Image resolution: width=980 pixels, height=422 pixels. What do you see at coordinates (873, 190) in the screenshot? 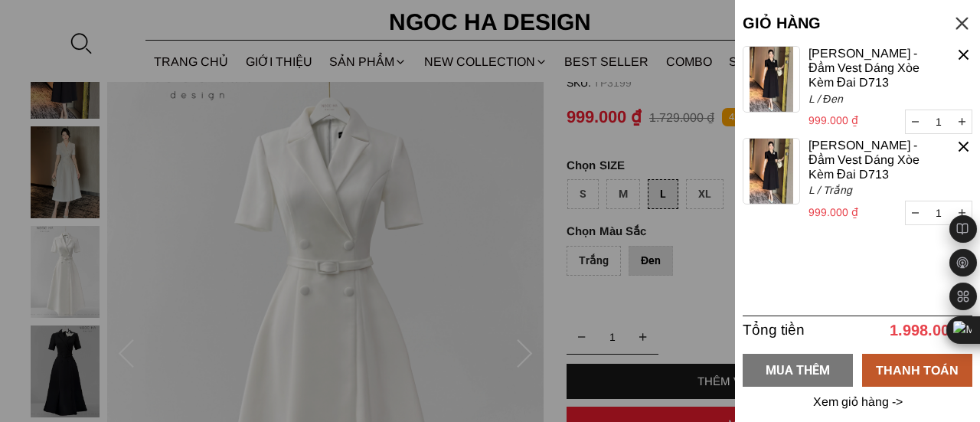
I see `p: L / Trắng` at bounding box center [873, 190].